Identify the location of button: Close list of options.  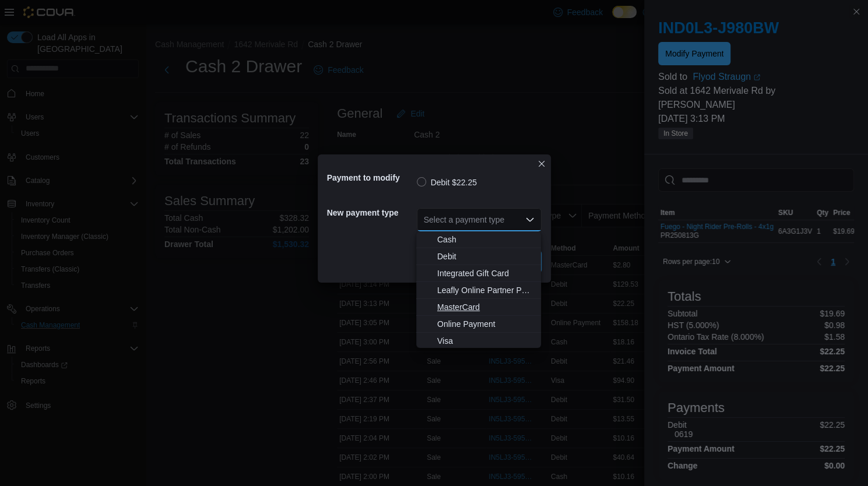
(530, 220).